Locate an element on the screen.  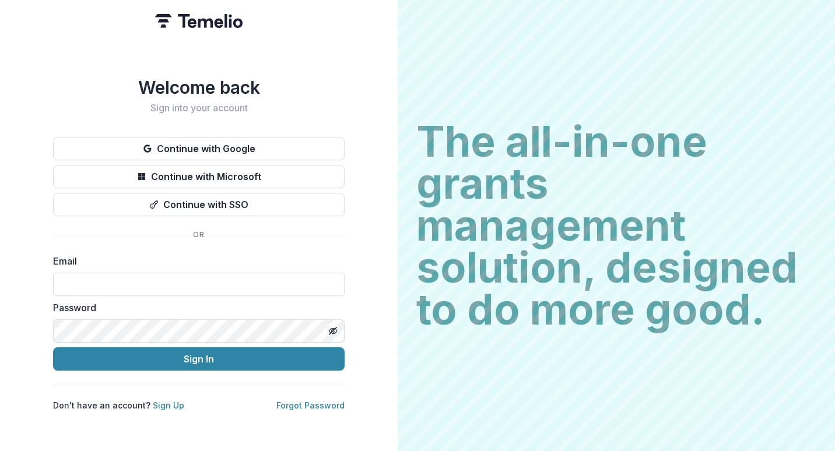
button: Continue with Microsoft is located at coordinates (199, 177).